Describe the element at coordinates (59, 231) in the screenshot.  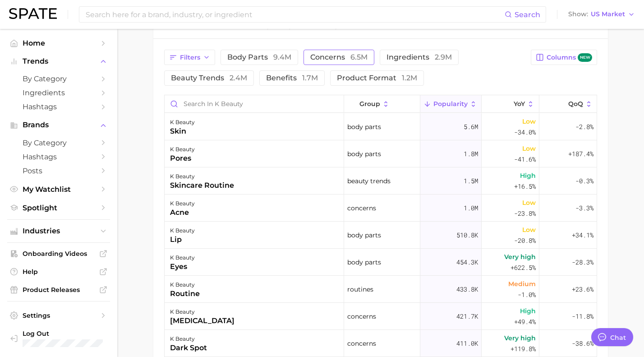
I see `button: Industries` at that location.